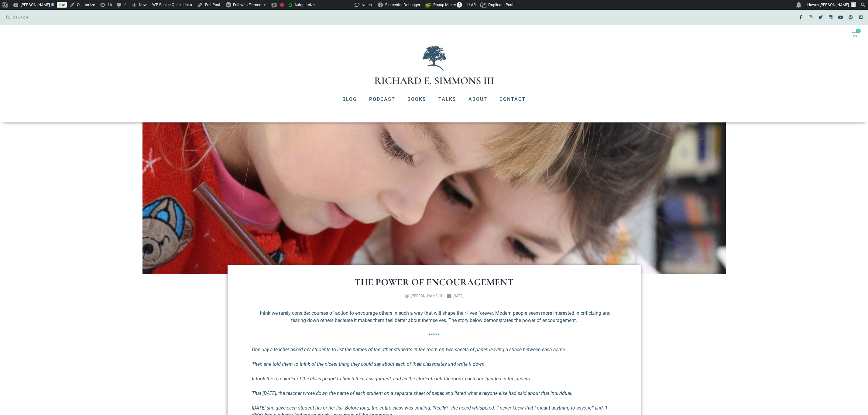  What do you see at coordinates (434, 282) in the screenshot?
I see `h1: The Power of Encouragement` at bounding box center [434, 282].